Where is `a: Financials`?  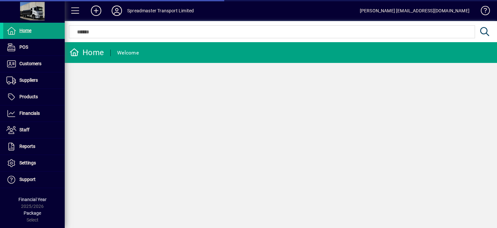
a: Financials is located at coordinates (34, 113).